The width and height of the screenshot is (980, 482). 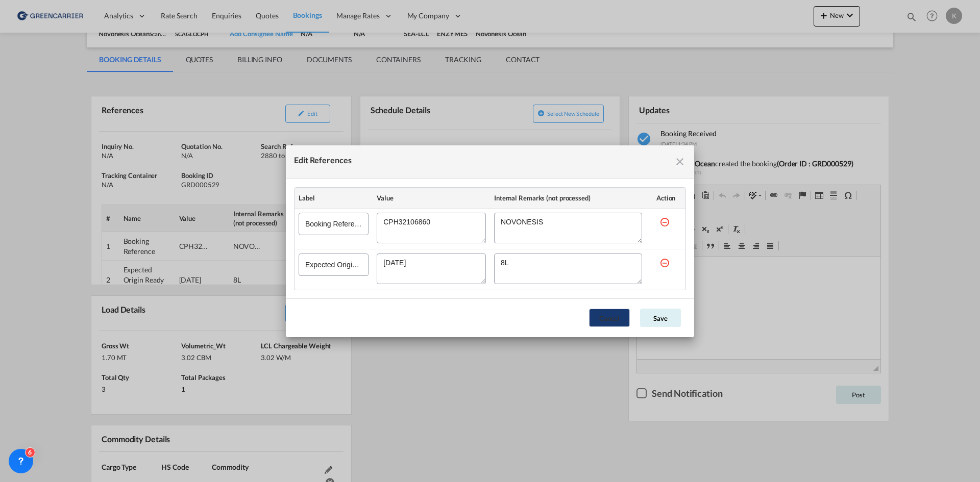 What do you see at coordinates (334, 198) in the screenshot?
I see `th: Label` at bounding box center [334, 198].